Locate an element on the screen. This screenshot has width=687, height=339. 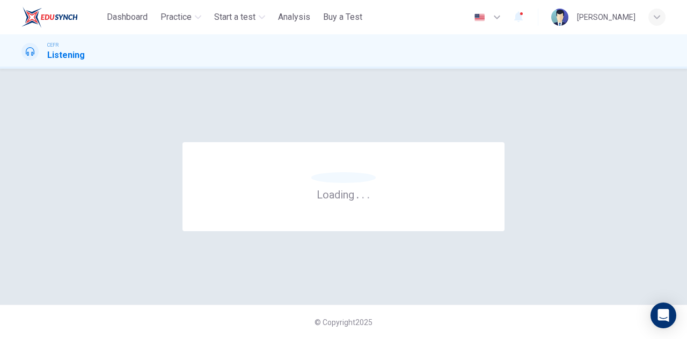
button: Buy a Test is located at coordinates (342, 17).